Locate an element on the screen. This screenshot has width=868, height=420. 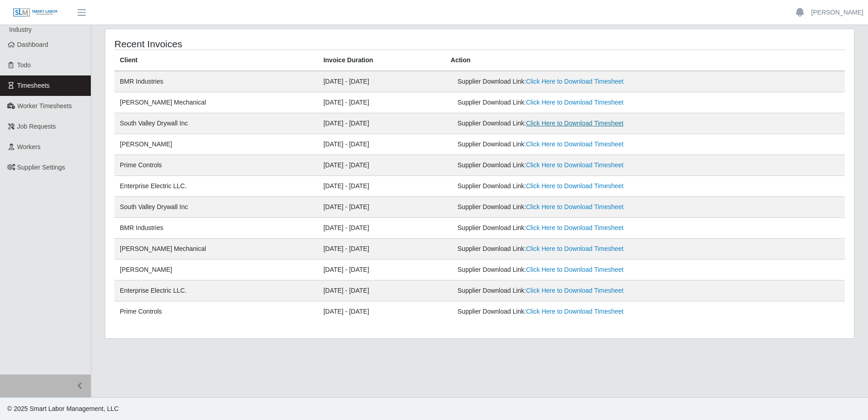
span: Supplier Settings is located at coordinates (42, 167).